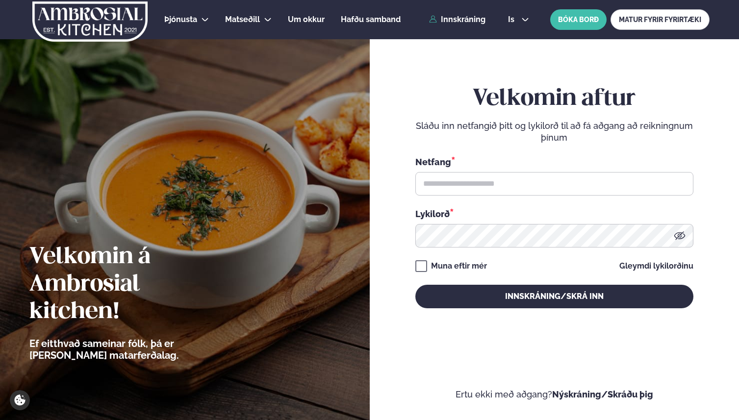  Describe the element at coordinates (242, 19) in the screenshot. I see `span: Matseðill` at that location.